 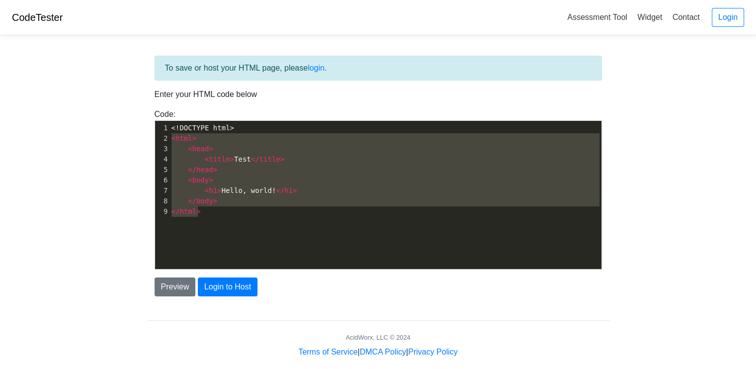 What do you see at coordinates (234, 190) in the screenshot?
I see `span: Hello, world!` at bounding box center [234, 190].